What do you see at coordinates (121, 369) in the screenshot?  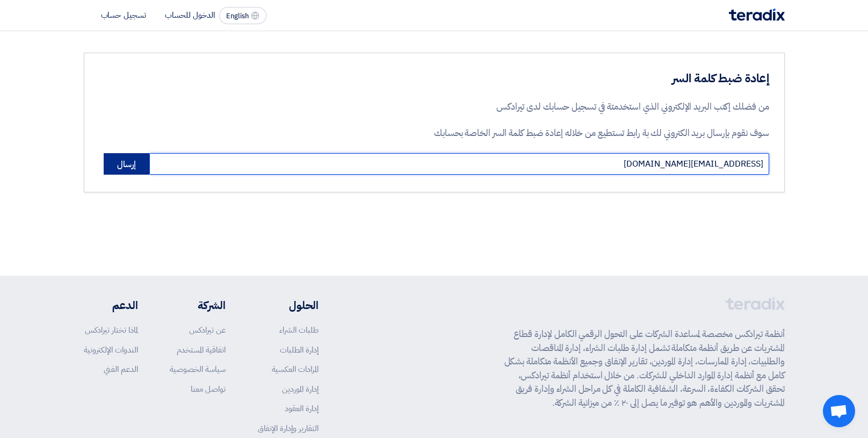 I see `a: الدعم الفني` at bounding box center [121, 369].